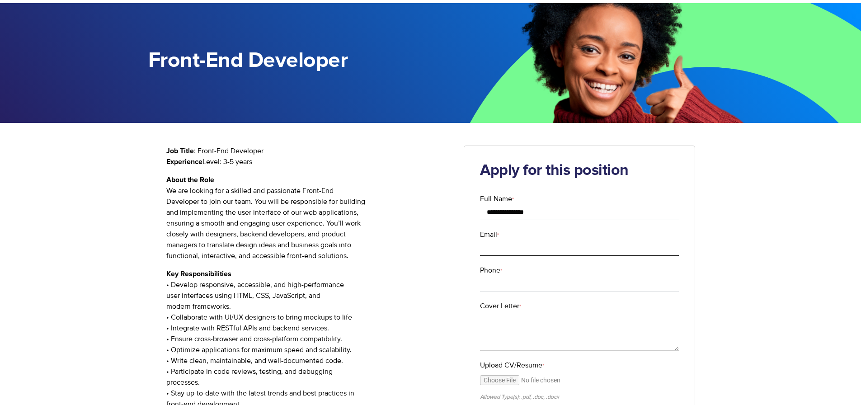  Describe the element at coordinates (579, 365) in the screenshot. I see `label: Upload CV/Resume` at that location.